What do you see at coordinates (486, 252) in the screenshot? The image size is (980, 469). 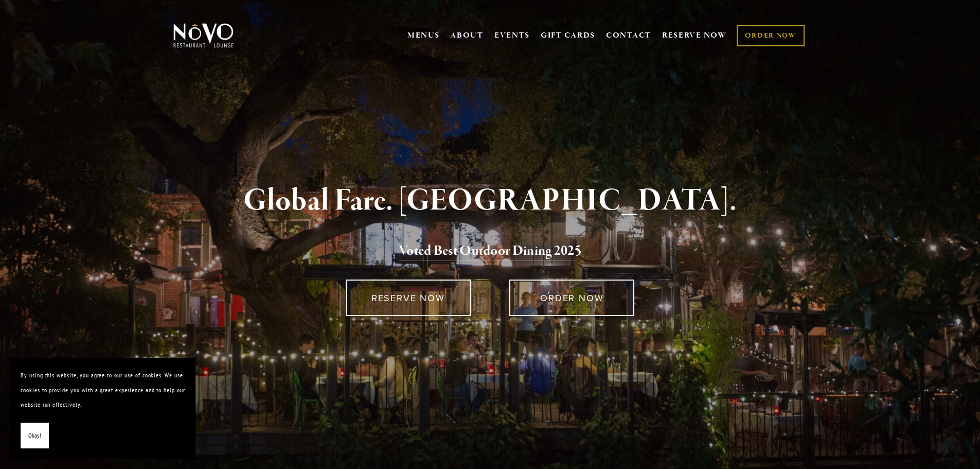 I see `a: Voted Best Outdoor Dining 202` at bounding box center [486, 252].